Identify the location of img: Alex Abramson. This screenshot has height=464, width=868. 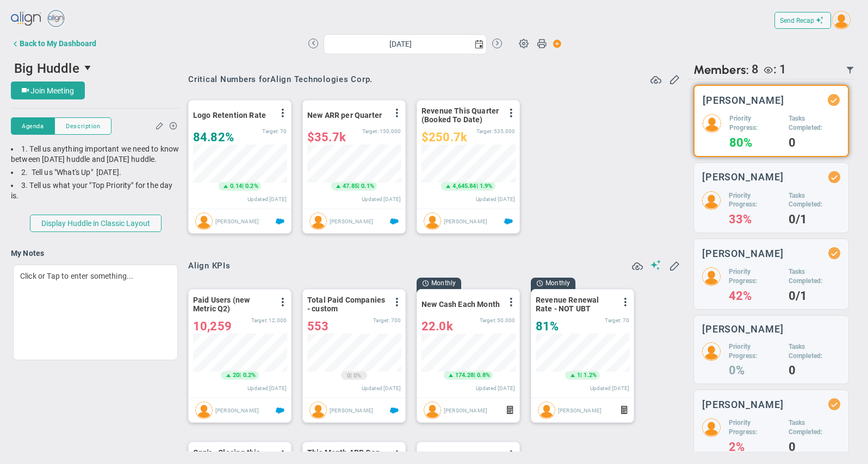
(547, 410).